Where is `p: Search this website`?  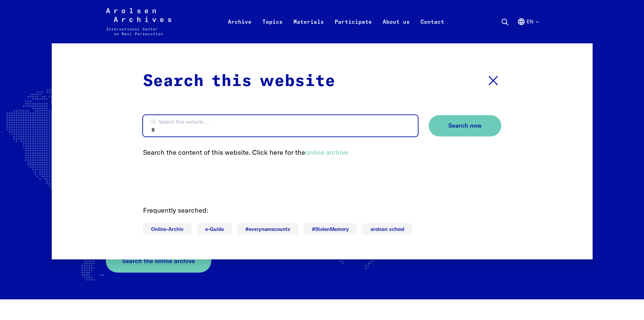 p: Search this website is located at coordinates (239, 81).